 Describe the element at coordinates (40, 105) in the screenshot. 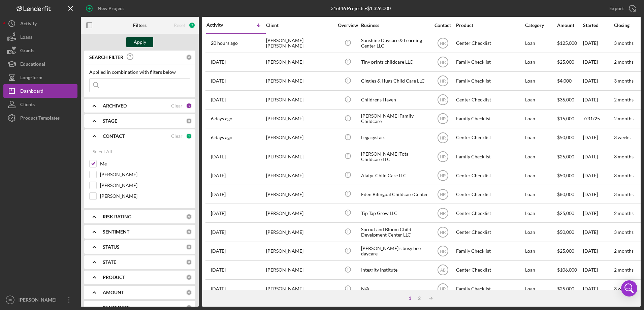

I see `a: Clients` at that location.